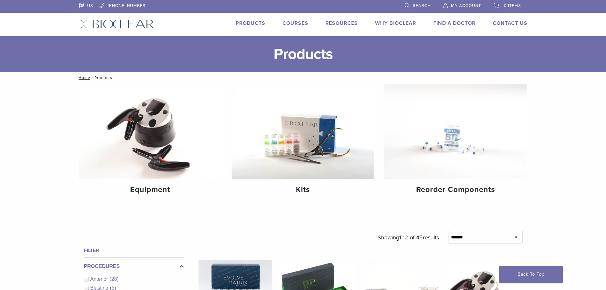  Describe the element at coordinates (454, 23) in the screenshot. I see `a: Find A Doctor` at that location.